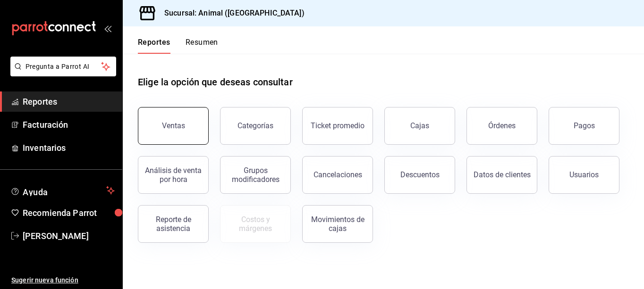 The image size is (644, 289). What do you see at coordinates (502, 126) in the screenshot?
I see `div: Órdenes` at bounding box center [502, 126].